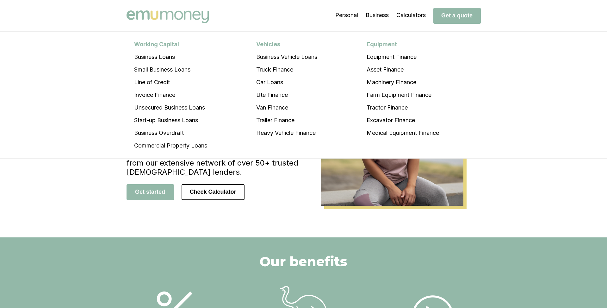 This screenshot has width=607, height=308. Describe the element at coordinates (171, 82) in the screenshot. I see `li: Line of Credit` at that location.